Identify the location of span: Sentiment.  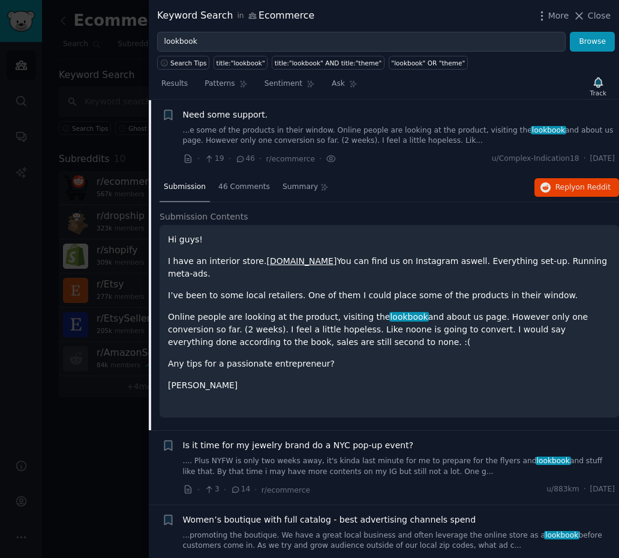
(283, 84).